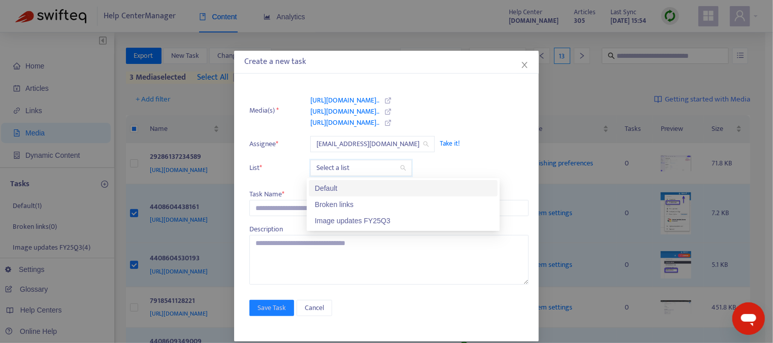 The image size is (773, 343). Describe the element at coordinates (267, 168) in the screenshot. I see `span: List` at that location.